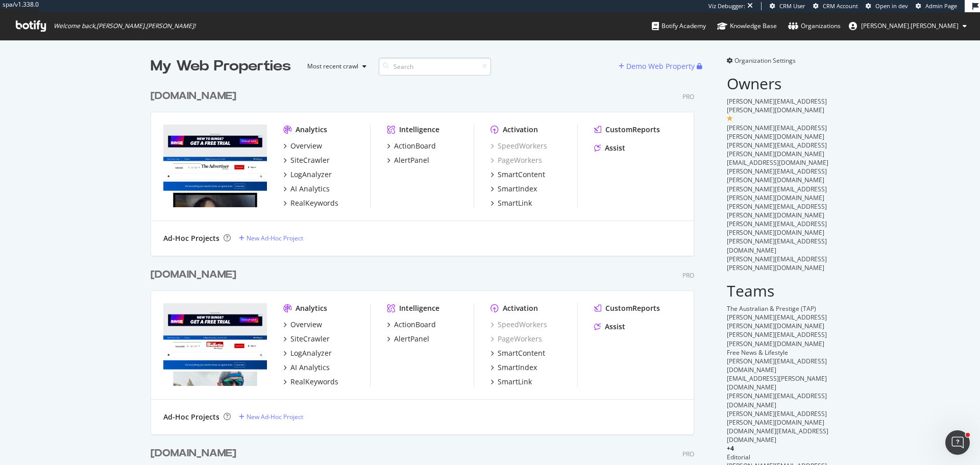 The width and height of the screenshot is (980, 465). Describe the element at coordinates (311, 353) in the screenshot. I see `div: LogAnalyzer` at that location.